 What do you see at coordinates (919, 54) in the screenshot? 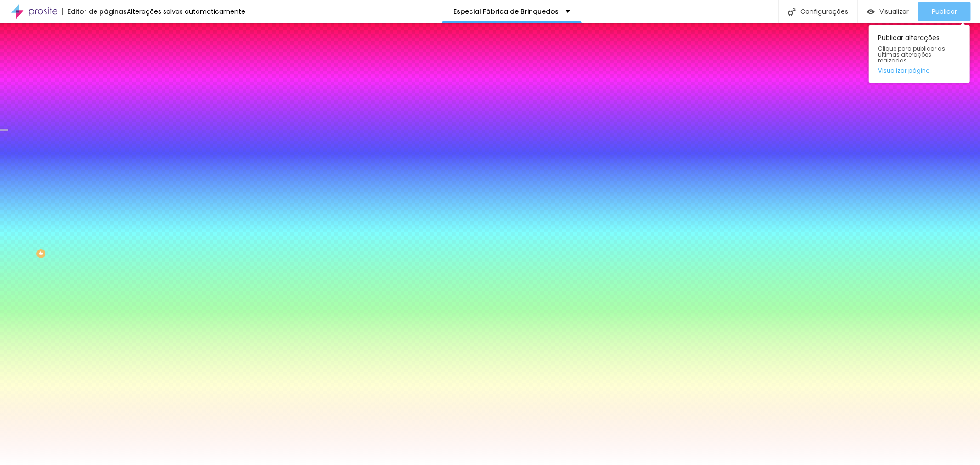
I see `div: Publicar alterações` at bounding box center [919, 54].